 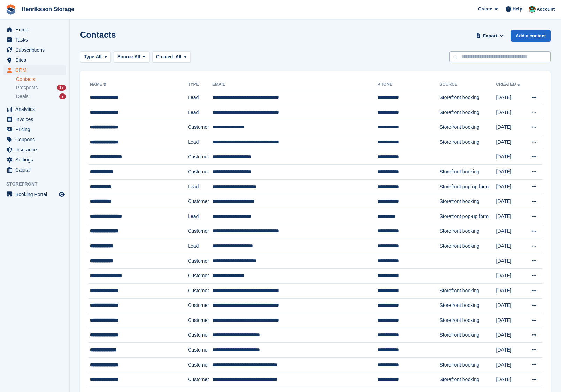 What do you see at coordinates (165, 56) in the screenshot?
I see `span: Created:` at bounding box center [165, 56].